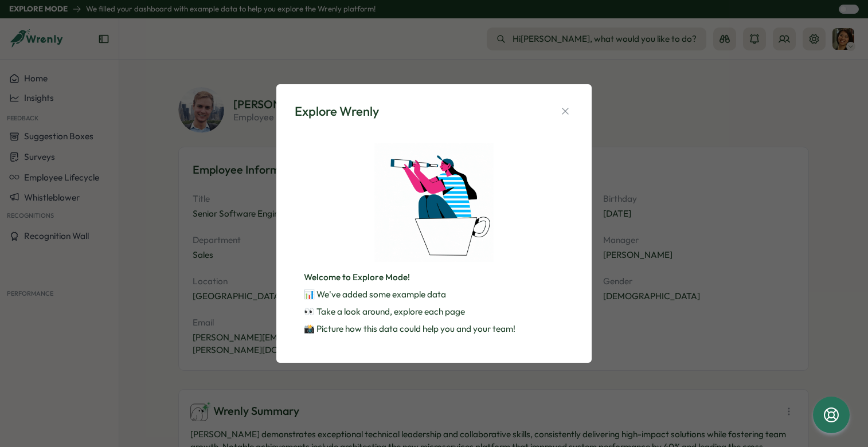 The height and width of the screenshot is (447, 868). I want to click on div: Explore Wrenly, so click(337, 111).